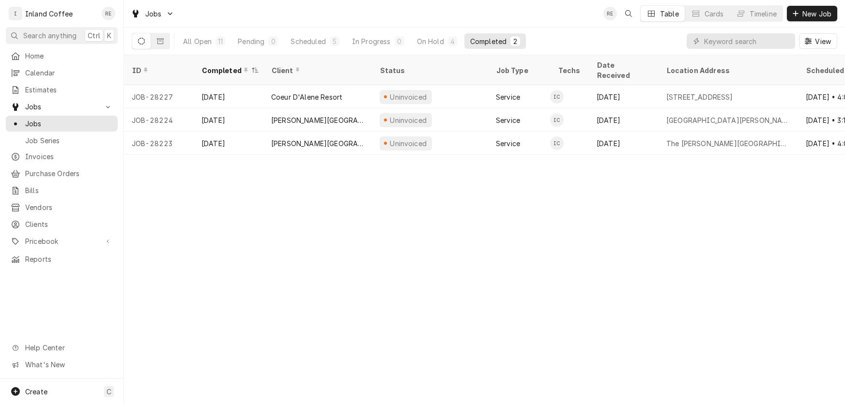 The width and height of the screenshot is (845, 404). What do you see at coordinates (69, 259) in the screenshot?
I see `span: Reports` at bounding box center [69, 259].